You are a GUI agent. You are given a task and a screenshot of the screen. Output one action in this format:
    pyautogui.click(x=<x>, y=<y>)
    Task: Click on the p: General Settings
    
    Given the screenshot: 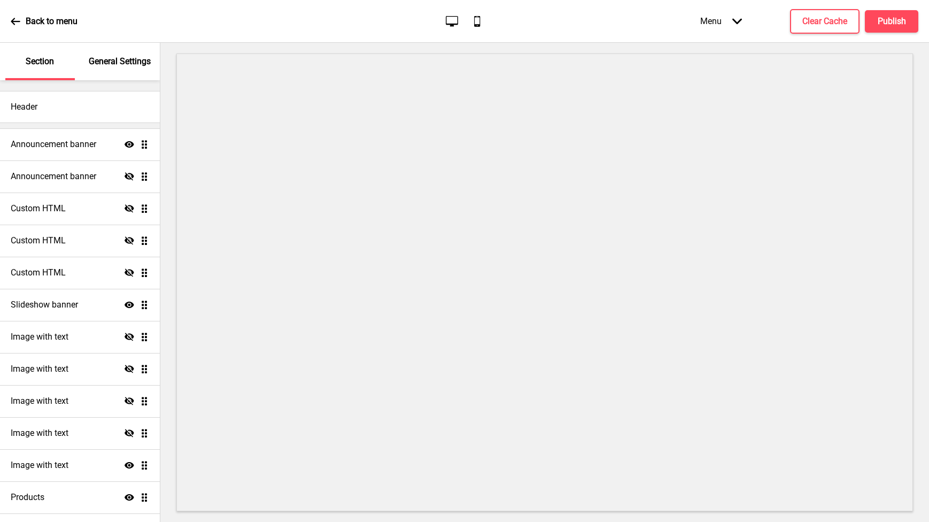 What is the action you would take?
    pyautogui.click(x=120, y=61)
    